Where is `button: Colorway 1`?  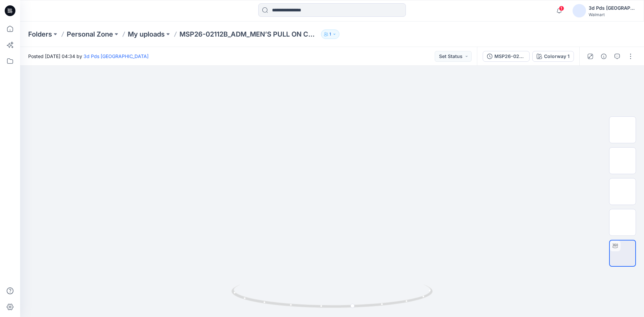 button: Colorway 1 is located at coordinates (553, 56).